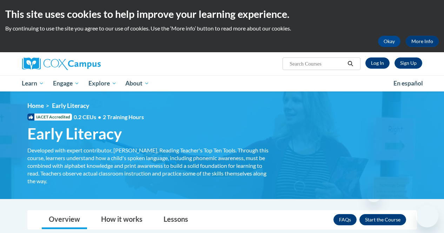  I want to click on a: Cox Campus, so click(85, 64).